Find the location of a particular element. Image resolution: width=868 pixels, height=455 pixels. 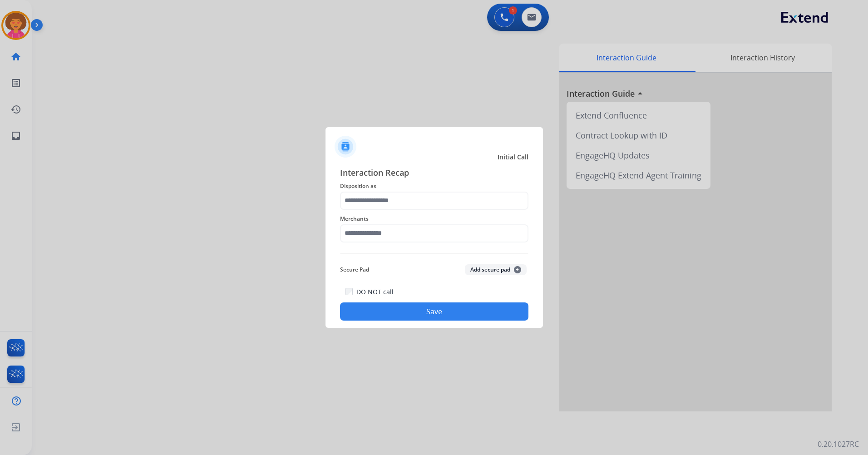

span: Disposition as is located at coordinates (434, 186).